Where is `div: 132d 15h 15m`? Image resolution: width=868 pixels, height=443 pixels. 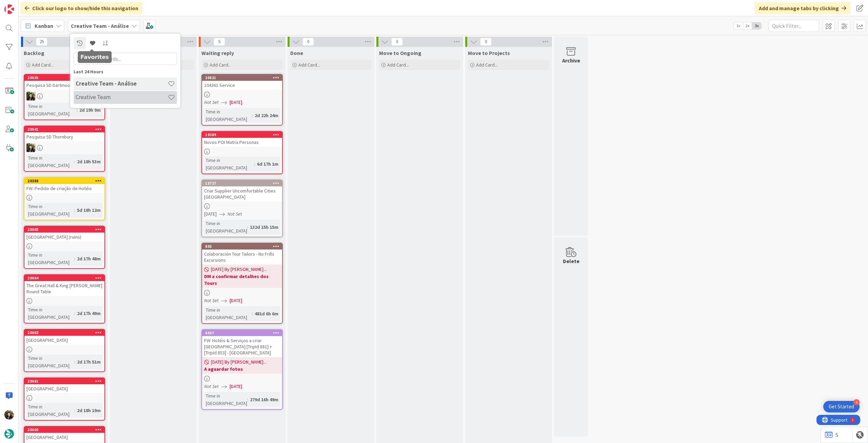
div: 132d 15h 15m is located at coordinates (265, 227).